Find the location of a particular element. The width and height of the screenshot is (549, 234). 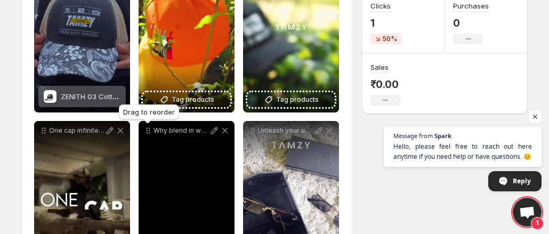

h3: Sales is located at coordinates (379, 67).